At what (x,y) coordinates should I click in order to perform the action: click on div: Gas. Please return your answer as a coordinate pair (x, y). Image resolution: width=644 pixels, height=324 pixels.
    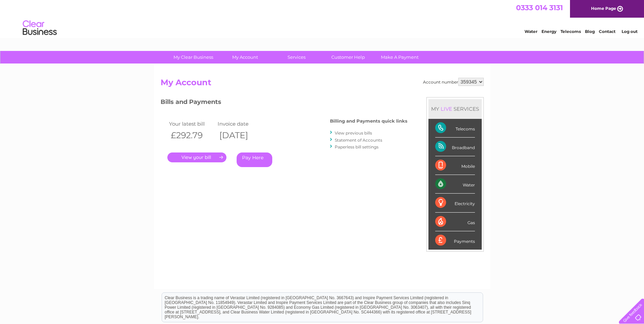
    Looking at the image, I should click on (455, 221).